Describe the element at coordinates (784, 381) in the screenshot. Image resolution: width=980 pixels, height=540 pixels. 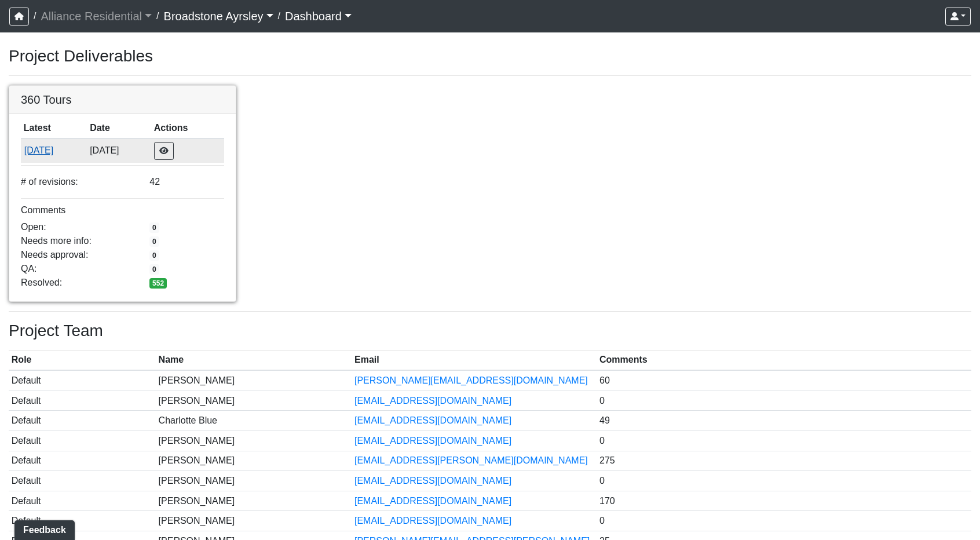
I see `td: 60` at that location.